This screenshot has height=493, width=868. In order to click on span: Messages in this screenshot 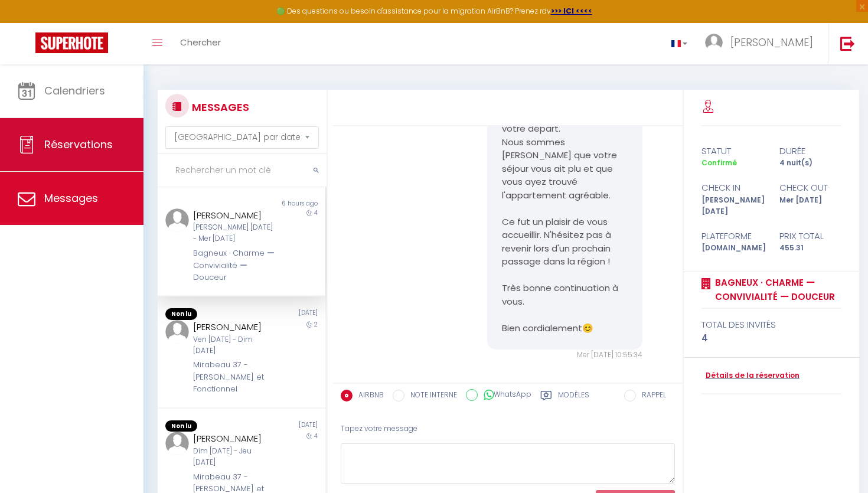, I will do `click(71, 198)`.